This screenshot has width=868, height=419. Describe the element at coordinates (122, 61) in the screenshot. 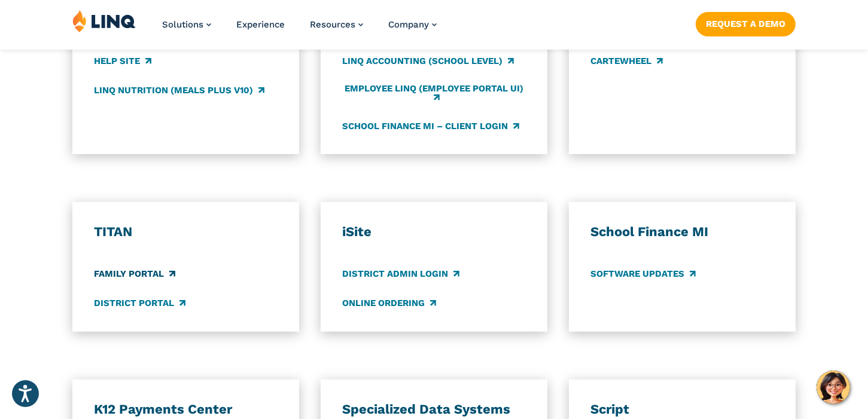

I see `a: Help Site` at that location.